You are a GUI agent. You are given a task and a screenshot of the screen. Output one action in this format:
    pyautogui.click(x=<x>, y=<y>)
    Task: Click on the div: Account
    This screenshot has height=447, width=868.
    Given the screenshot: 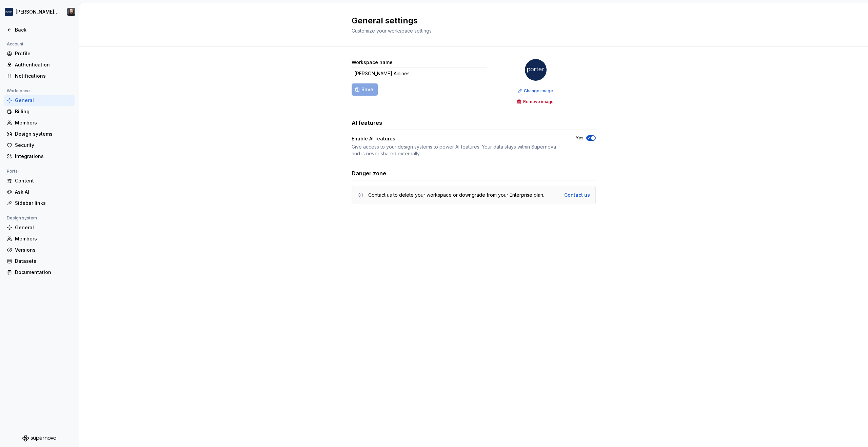 What is the action you would take?
    pyautogui.click(x=15, y=44)
    